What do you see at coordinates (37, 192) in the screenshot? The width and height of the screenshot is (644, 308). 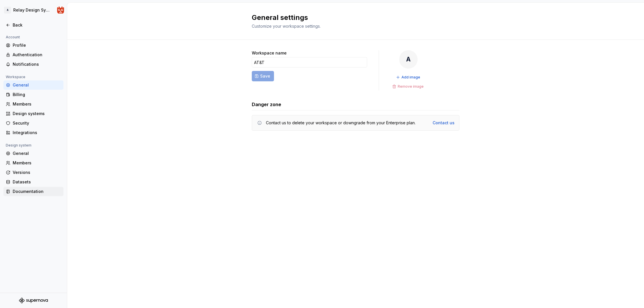 I see `div: Documentation` at bounding box center [37, 192].